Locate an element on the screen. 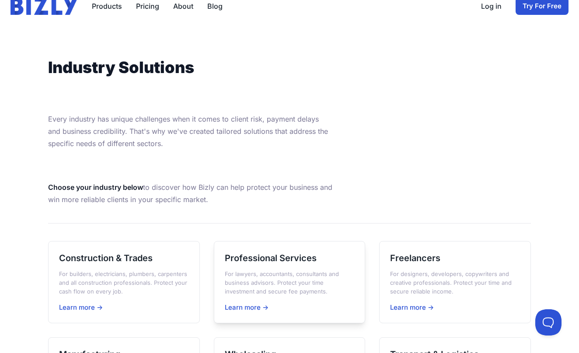  a: Pricing is located at coordinates (147, 6).